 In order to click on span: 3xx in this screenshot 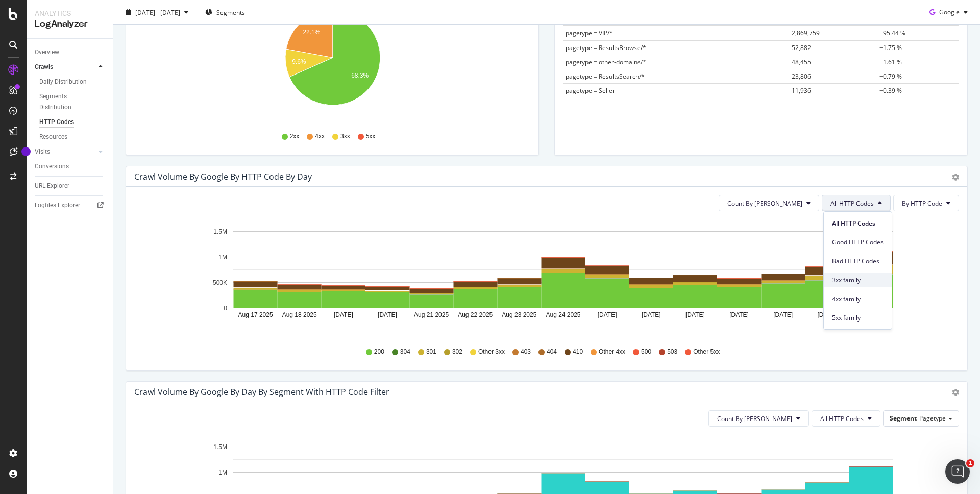, I will do `click(345, 136)`.